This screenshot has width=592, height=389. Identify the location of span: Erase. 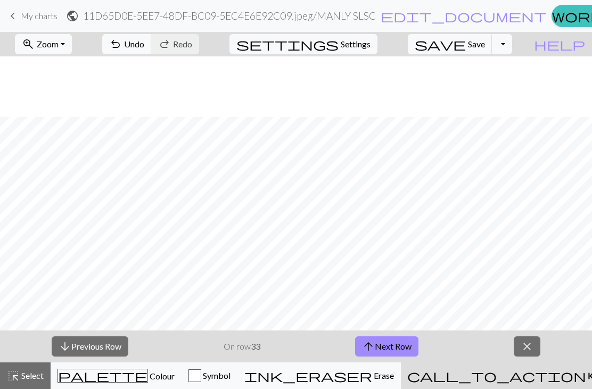
(383, 375).